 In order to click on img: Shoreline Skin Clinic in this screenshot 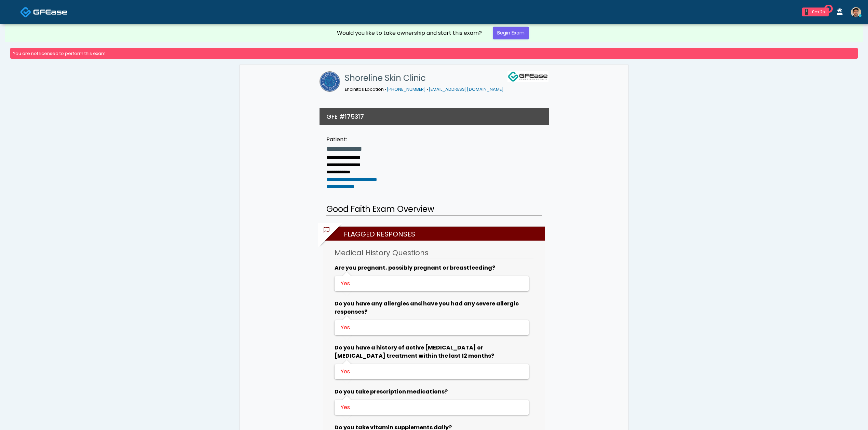, I will do `click(330, 81)`.